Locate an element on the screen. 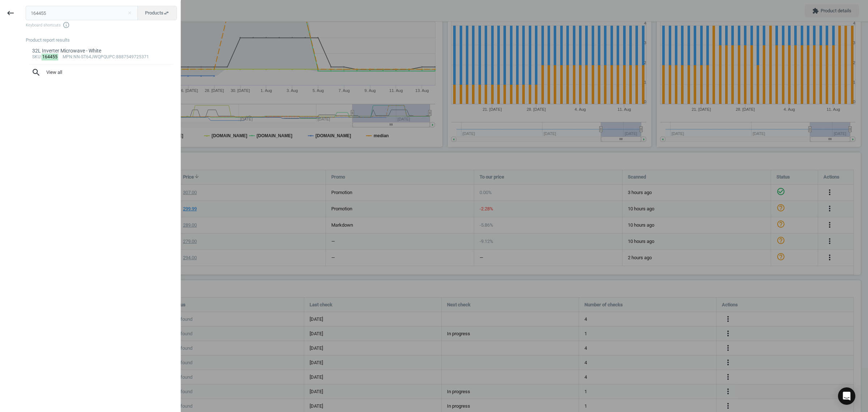 The height and width of the screenshot is (412, 868). div: Product report results is located at coordinates (103, 40).